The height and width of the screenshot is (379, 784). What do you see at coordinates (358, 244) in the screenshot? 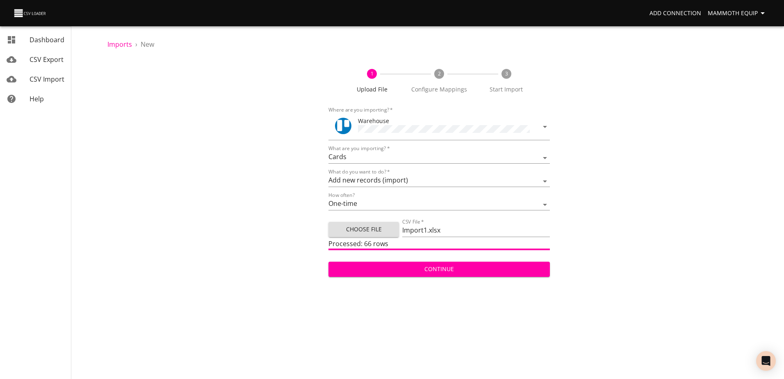
I see `span: Processed: 66 rows` at bounding box center [358, 244].